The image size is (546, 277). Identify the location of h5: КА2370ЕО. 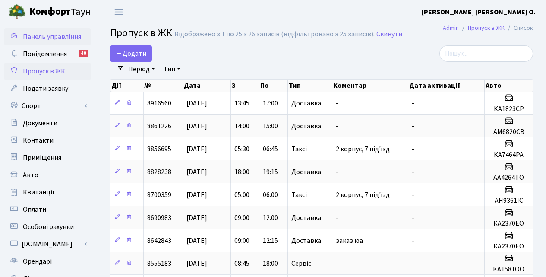
(508, 223).